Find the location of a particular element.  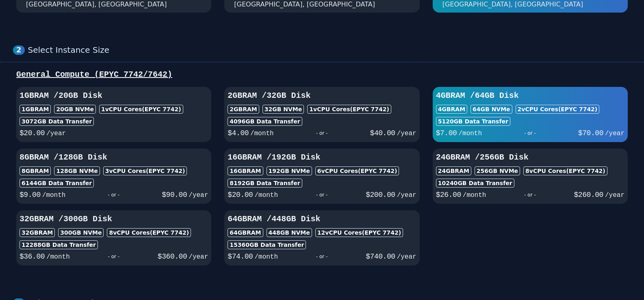

div: 20 GB NVMe is located at coordinates (75, 109).